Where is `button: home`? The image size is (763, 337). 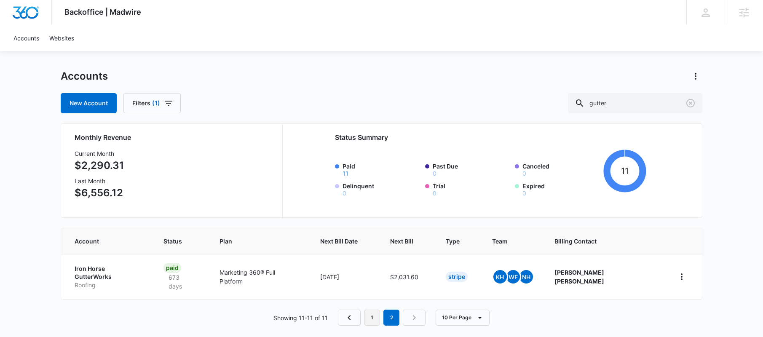
button: home is located at coordinates (681, 277).